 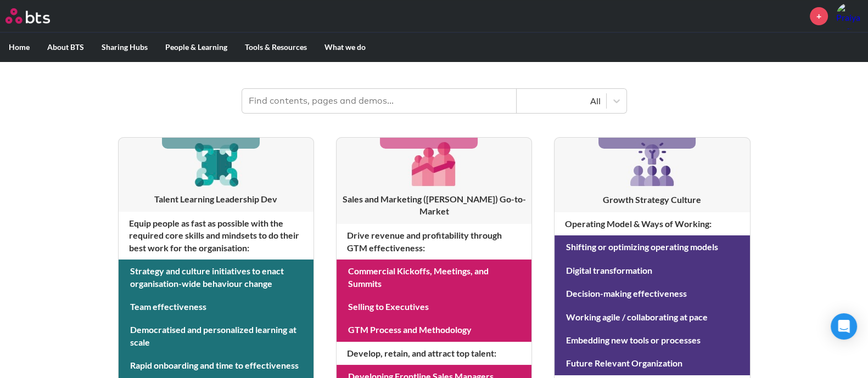 I want to click on input: Find contents, pages and demos..., so click(x=380, y=101).